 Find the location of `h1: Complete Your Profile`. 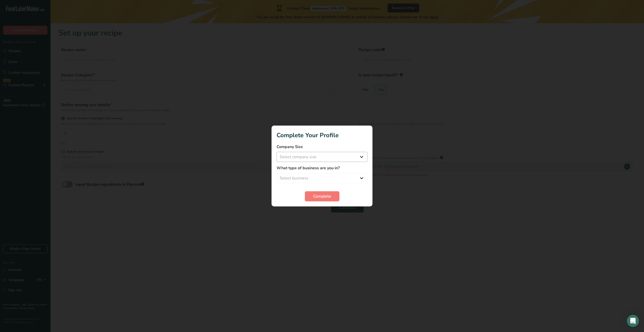

h1: Complete Your Profile is located at coordinates (322, 135).